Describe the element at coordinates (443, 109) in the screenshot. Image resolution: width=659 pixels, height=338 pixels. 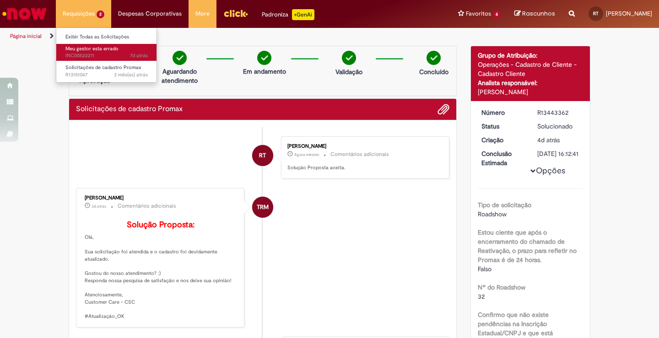
I see `button: Adicionar anexos` at that location.